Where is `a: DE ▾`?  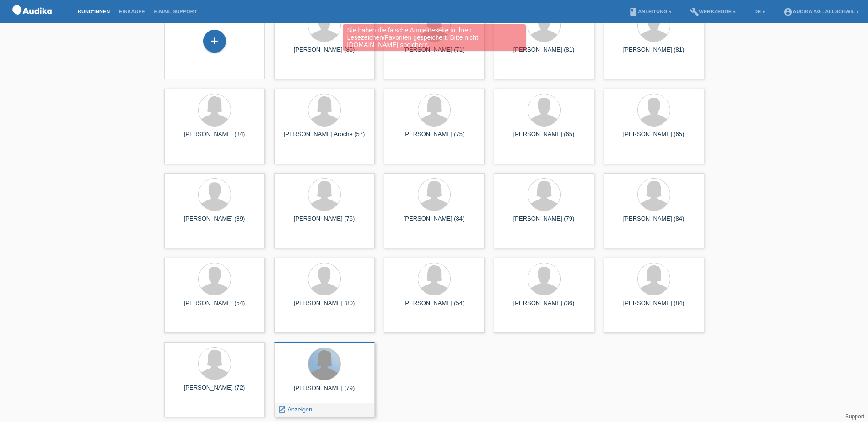
a: DE ▾ is located at coordinates (759, 12).